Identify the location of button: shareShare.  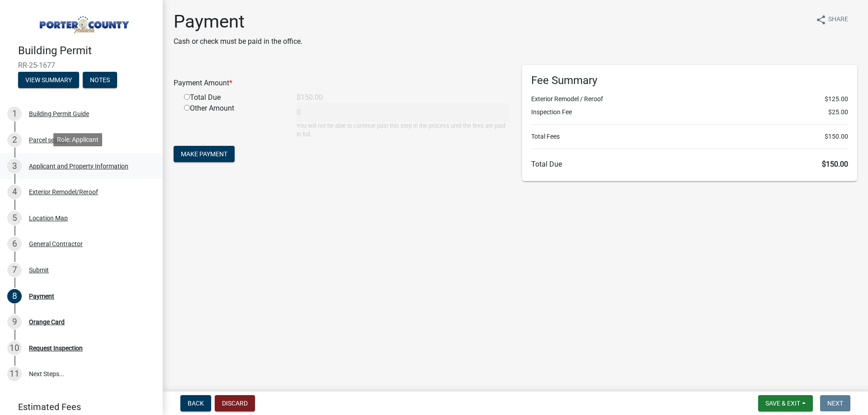
(832, 19).